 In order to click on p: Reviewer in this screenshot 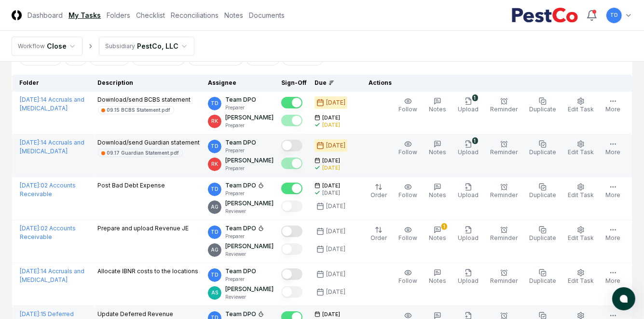, I will do `click(249, 297)`.